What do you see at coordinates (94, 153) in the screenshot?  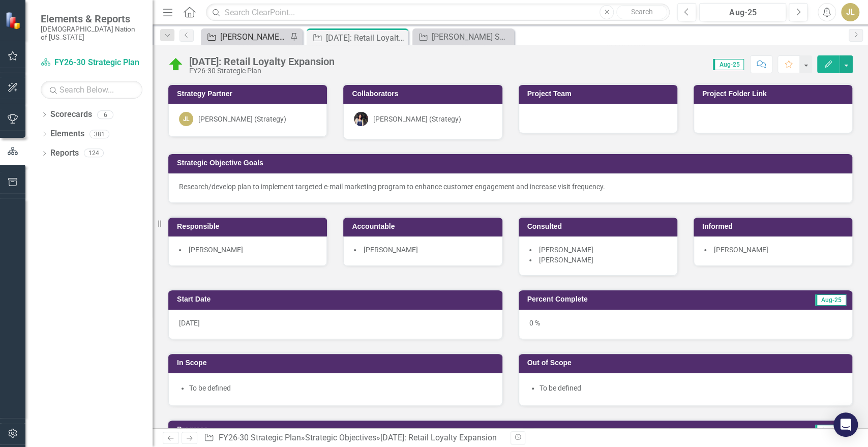 I see `div: 124` at bounding box center [94, 153].